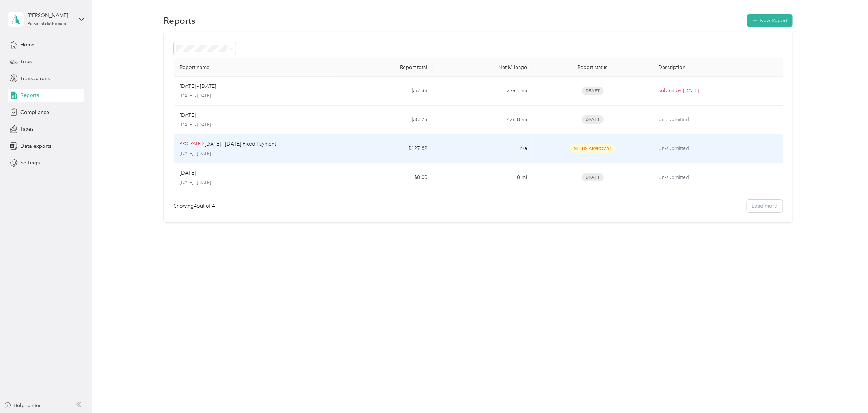 The height and width of the screenshot is (413, 868). Describe the element at coordinates (192, 144) in the screenshot. I see `p: PRO-RATED` at that location.